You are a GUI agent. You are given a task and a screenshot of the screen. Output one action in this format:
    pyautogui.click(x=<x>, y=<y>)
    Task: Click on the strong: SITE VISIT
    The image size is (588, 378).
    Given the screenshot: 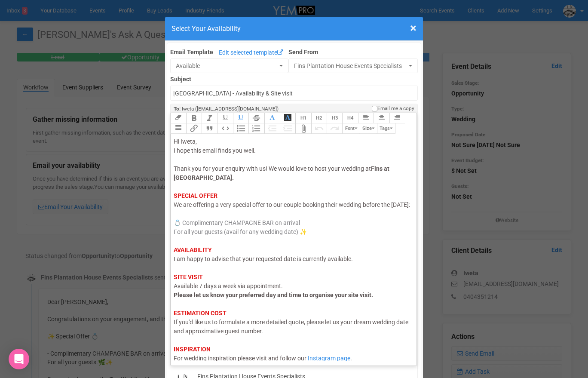 What is the action you would take?
    pyautogui.click(x=189, y=277)
    